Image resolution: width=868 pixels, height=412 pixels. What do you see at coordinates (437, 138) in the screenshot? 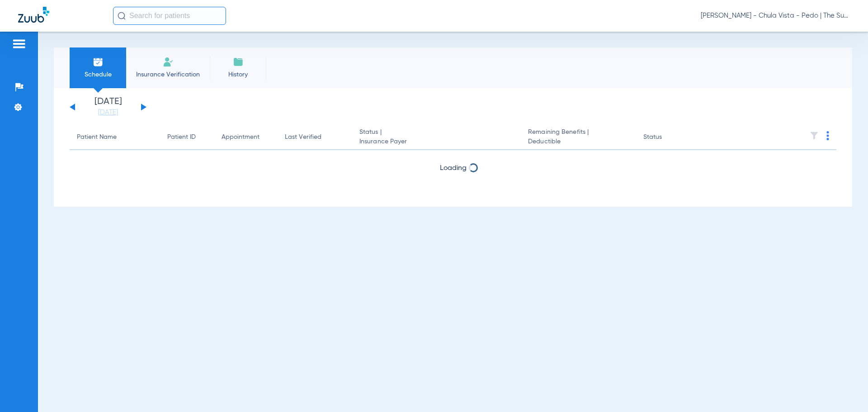
I see `th: Status |` at bounding box center [437, 138].